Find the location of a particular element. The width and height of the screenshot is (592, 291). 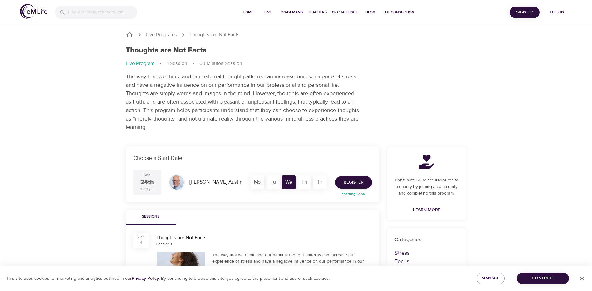

p: Focus is located at coordinates (427, 261).